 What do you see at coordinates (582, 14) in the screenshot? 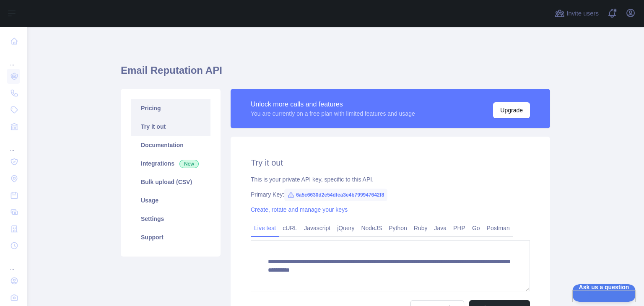
I see `span: Invite users` at bounding box center [582, 14].